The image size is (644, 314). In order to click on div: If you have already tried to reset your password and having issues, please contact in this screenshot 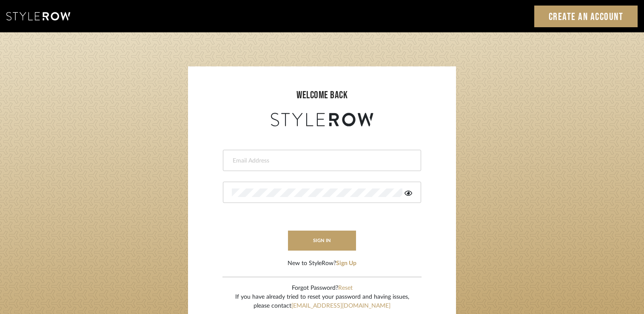, I will do `click(322, 302)`.